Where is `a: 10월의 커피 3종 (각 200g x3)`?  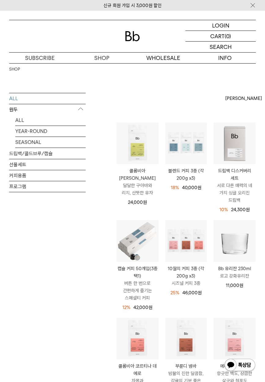
a: 10월의 커피 3종 (각 200g x3) is located at coordinates (186, 241).